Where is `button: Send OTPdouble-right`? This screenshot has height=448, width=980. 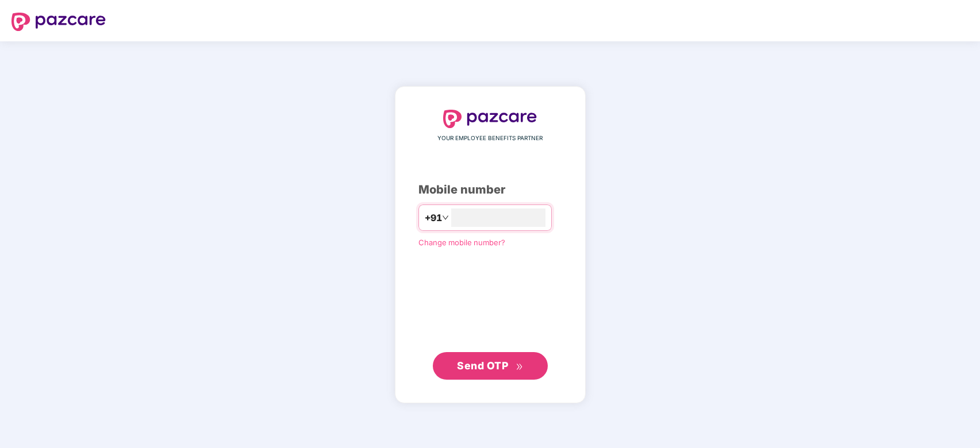 button: Send OTPdouble-right is located at coordinates (490, 366).